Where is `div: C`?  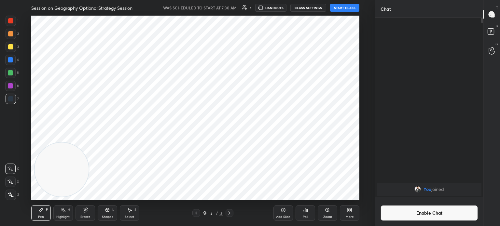
div: C is located at coordinates (12, 169).